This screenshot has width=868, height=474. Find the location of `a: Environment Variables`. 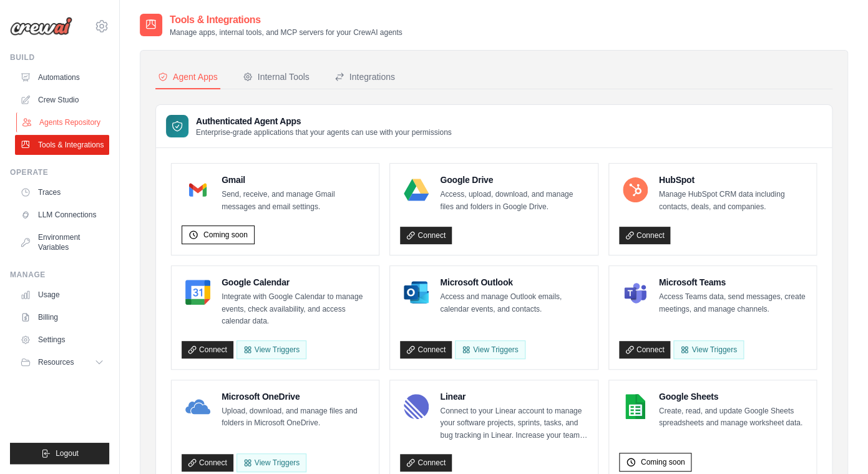

a: Environment Variables is located at coordinates (62, 242).